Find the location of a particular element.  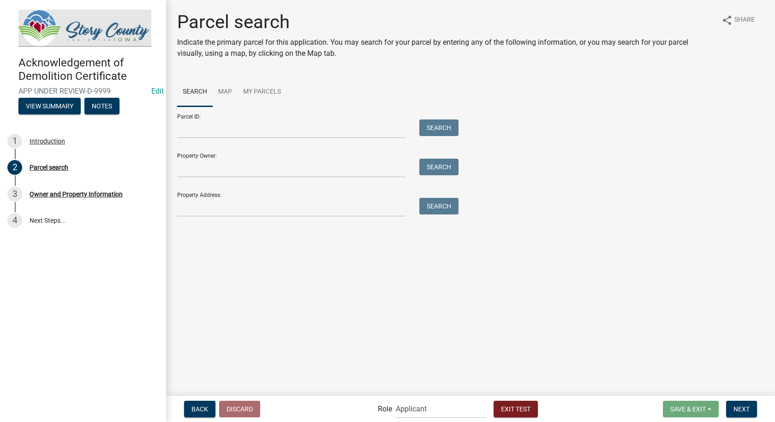

button: Save & Exit is located at coordinates (691, 409).